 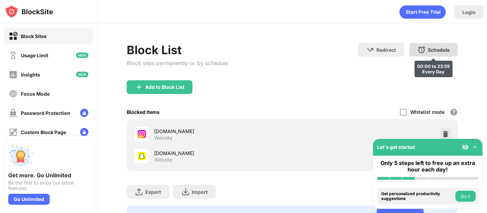 I want to click on div: Insights, so click(x=30, y=74).